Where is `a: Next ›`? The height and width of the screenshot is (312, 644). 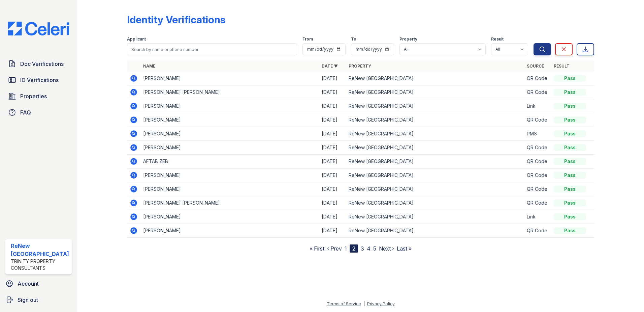
a: Next › is located at coordinates (386, 248).